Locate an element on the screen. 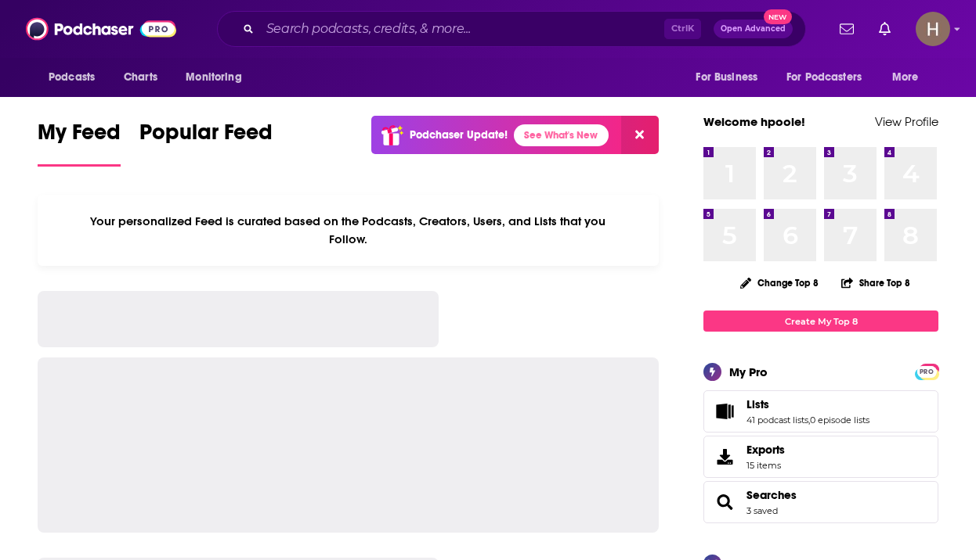 The width and height of the screenshot is (976, 560). a: Charts is located at coordinates (140, 78).